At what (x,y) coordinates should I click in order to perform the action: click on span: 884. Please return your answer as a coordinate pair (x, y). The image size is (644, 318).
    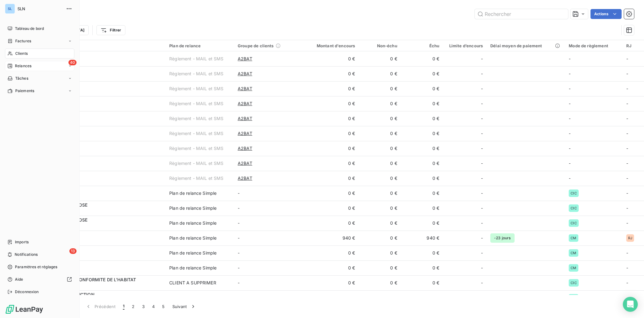
    Looking at the image, I should click on (102, 107).